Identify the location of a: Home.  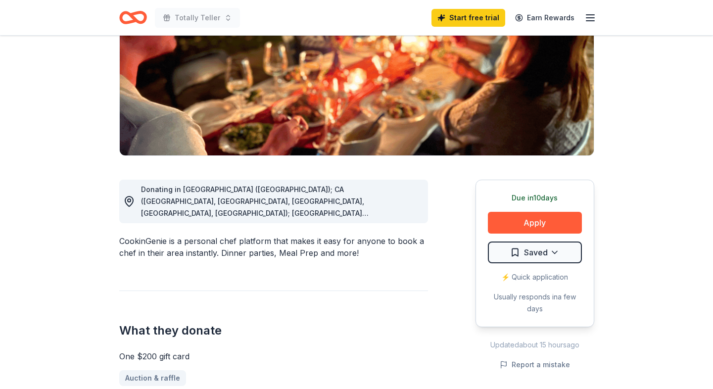
(133, 17).